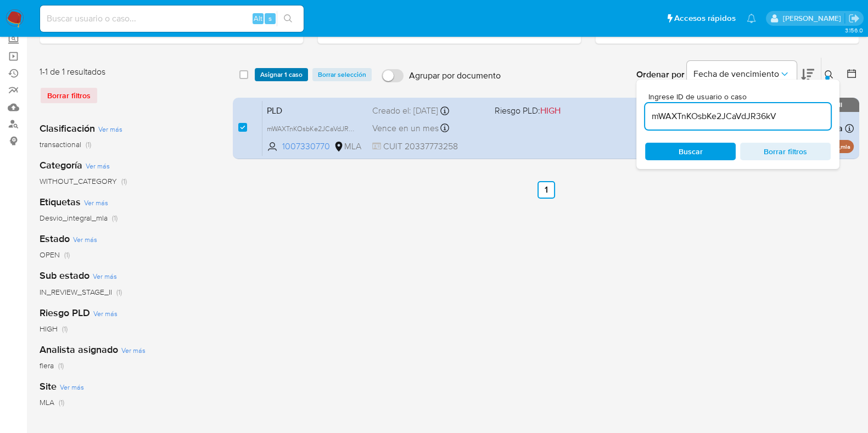 The image size is (868, 433). I want to click on a: Salir, so click(854, 18).